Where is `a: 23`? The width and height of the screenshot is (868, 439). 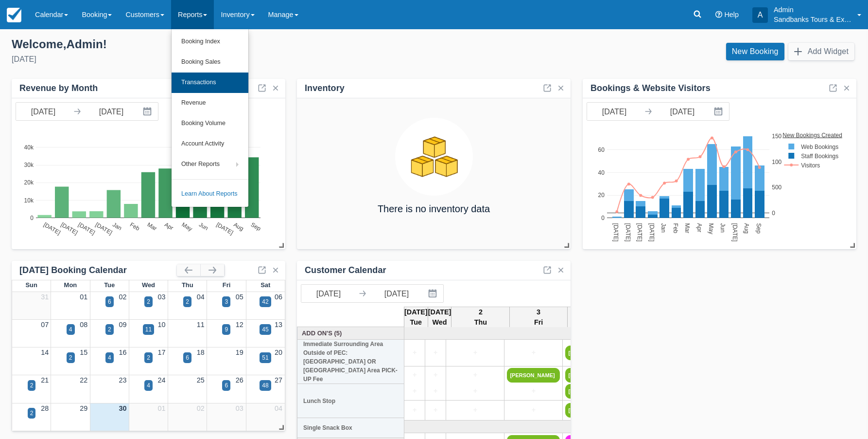 a: 23 is located at coordinates (123, 380).